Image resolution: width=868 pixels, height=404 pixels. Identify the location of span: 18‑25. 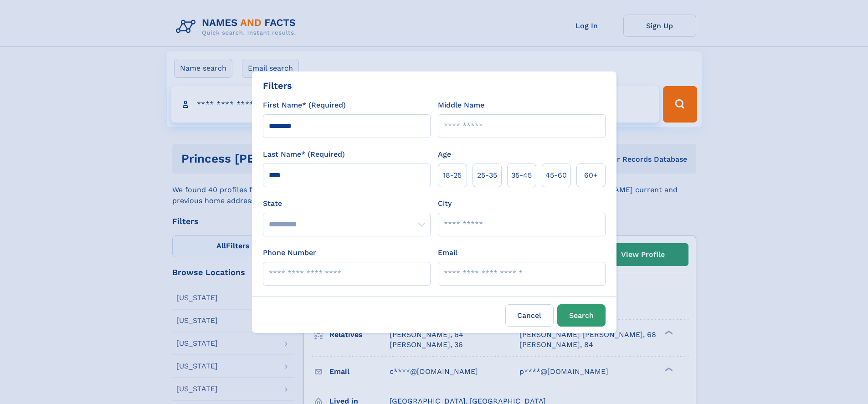
(452, 175).